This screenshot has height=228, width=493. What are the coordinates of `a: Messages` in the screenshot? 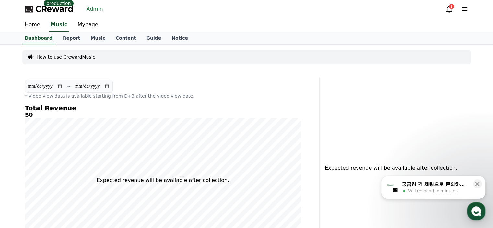 It's located at (63, 182).